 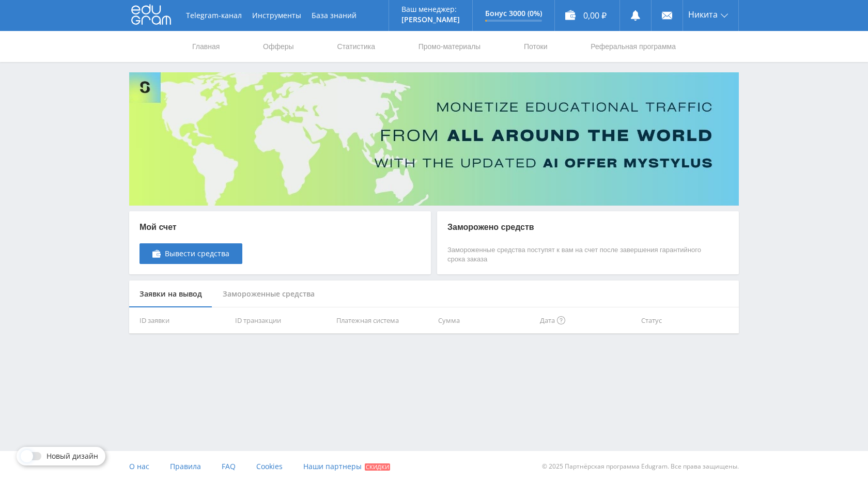 What do you see at coordinates (589, 467) in the screenshot?
I see `div: © 2025 Партнёрская программа Edugram. Все права защищены.` at bounding box center [589, 467].